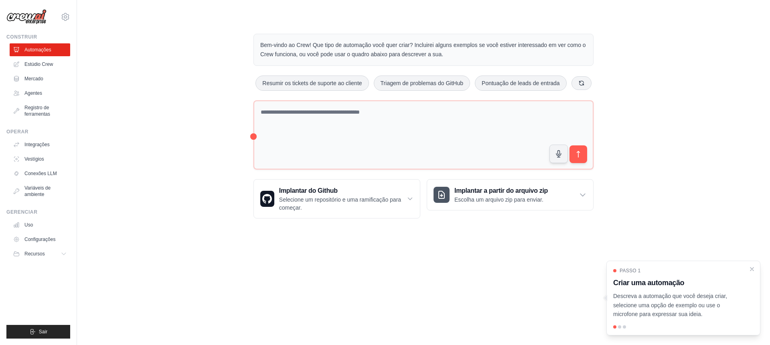 This screenshot has width=770, height=345. Describe the element at coordinates (750, 325) in the screenshot. I see `div: Chat Widget` at that location.